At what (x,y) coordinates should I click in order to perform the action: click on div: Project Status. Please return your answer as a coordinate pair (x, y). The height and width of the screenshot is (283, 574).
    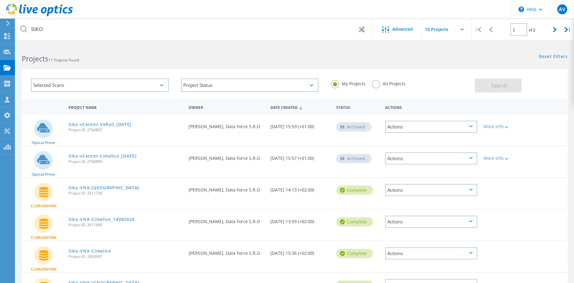
    Looking at the image, I should click on (250, 85).